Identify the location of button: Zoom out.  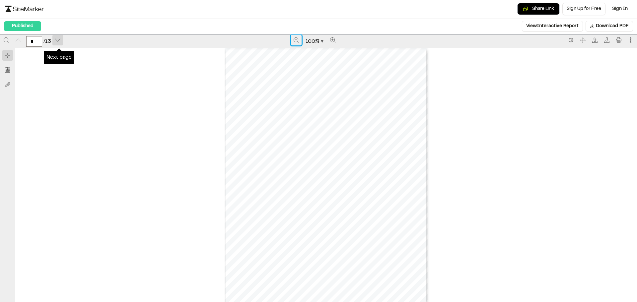
(296, 40).